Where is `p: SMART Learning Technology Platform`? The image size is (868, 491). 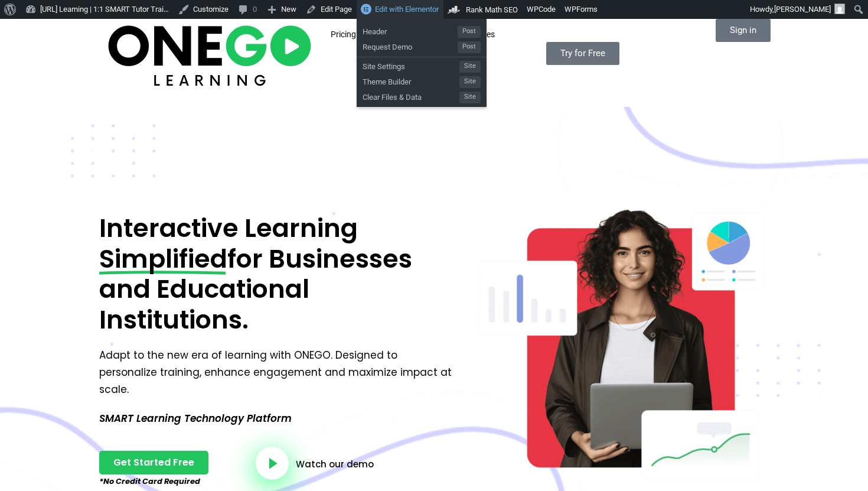 p: SMART Learning Technology Platform is located at coordinates (278, 418).